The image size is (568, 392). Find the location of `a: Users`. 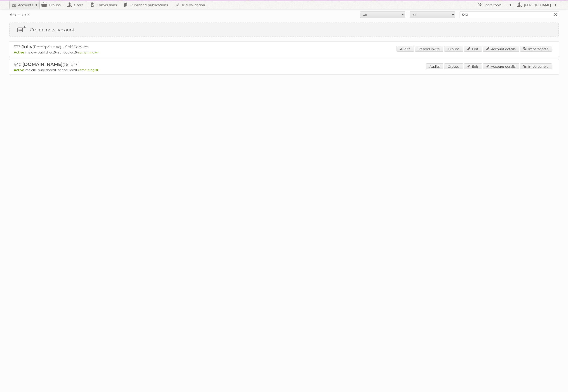

a: Users is located at coordinates (76, 5).